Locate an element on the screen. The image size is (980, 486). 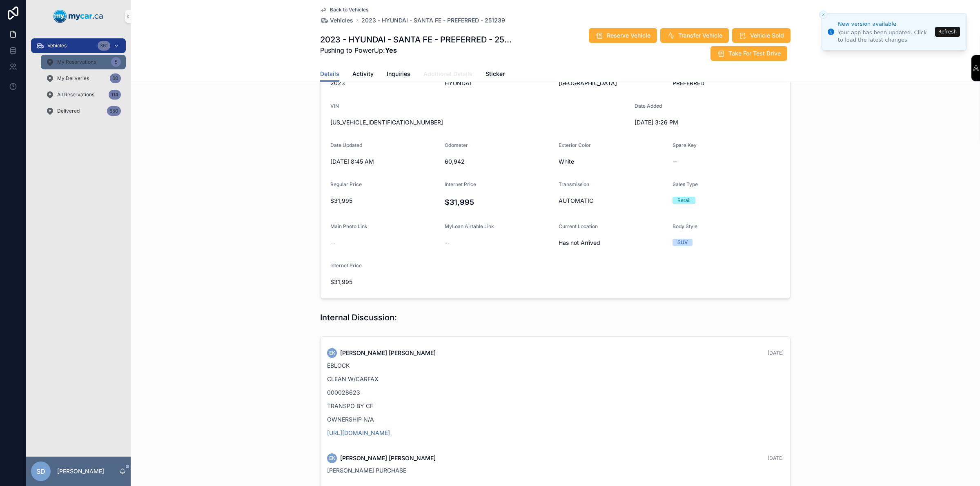
span: Vehicle Sold is located at coordinates (766, 36).